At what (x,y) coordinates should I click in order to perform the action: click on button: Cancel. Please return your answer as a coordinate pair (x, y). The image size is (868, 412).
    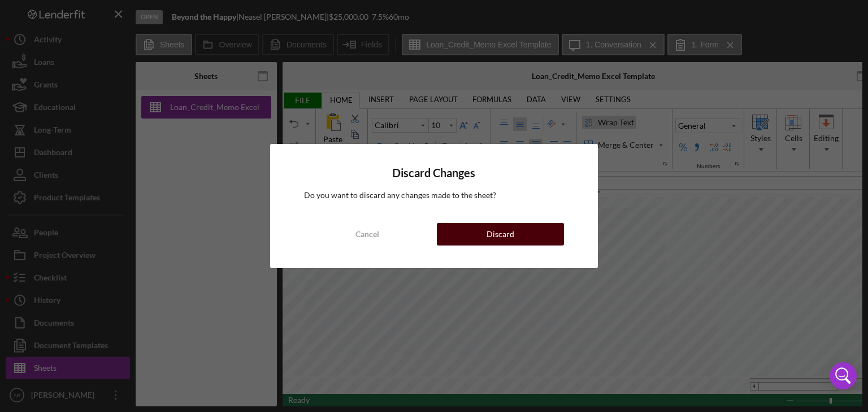
    Looking at the image, I should click on (367, 235).